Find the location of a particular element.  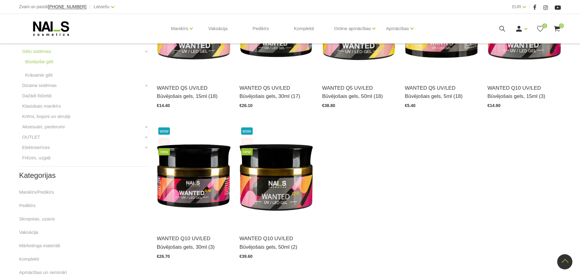

a: Elektroierīces is located at coordinates (36, 148).